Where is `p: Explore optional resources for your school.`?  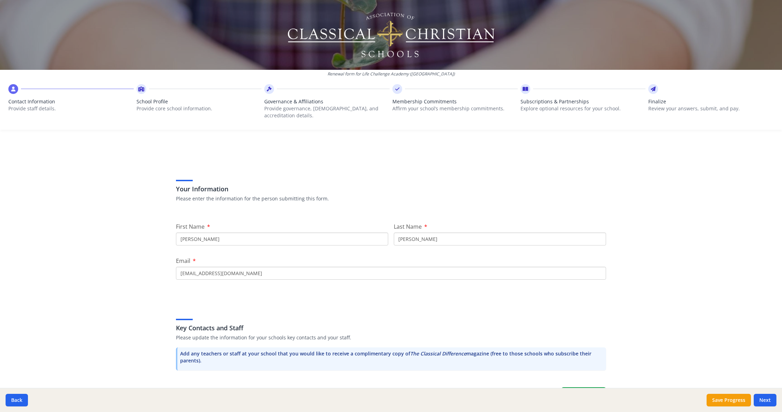
p: Explore optional resources for your school. is located at coordinates (583, 109).